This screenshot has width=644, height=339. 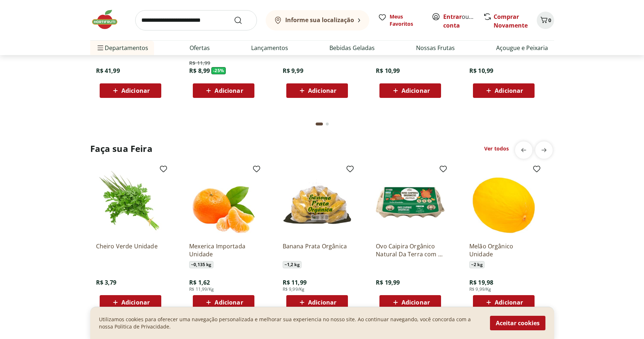 I want to click on button: next, so click(x=544, y=150).